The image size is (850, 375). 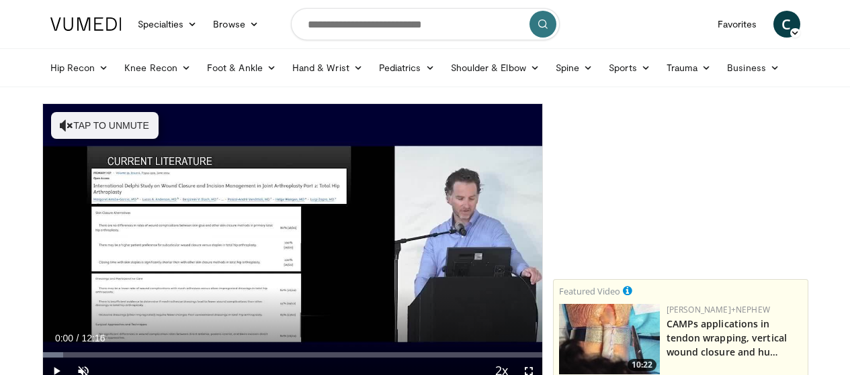 What do you see at coordinates (425, 24) in the screenshot?
I see `input: Search topics, interventions` at bounding box center [425, 24].